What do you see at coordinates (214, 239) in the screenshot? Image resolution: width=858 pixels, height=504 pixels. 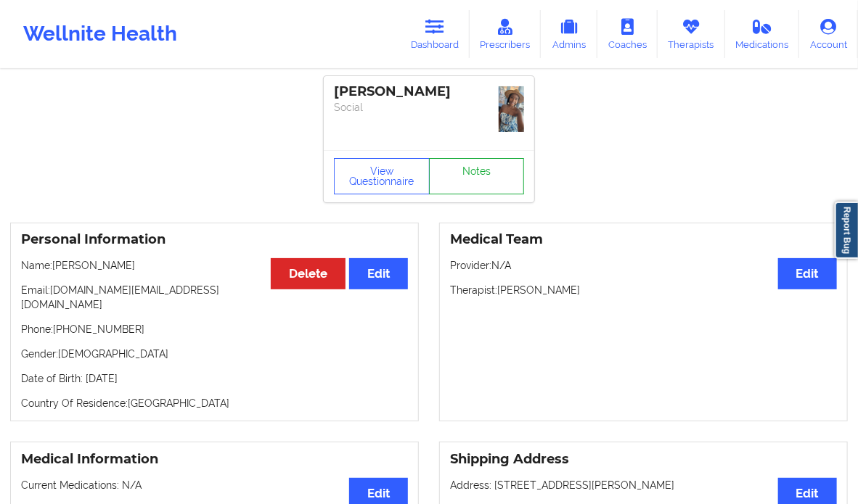 I see `h3: Personal Information` at bounding box center [214, 239].